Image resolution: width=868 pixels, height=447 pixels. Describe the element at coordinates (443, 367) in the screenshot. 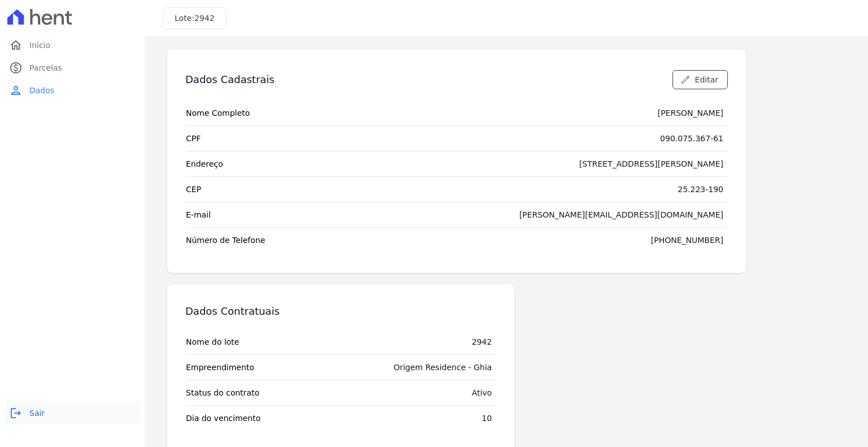

I see `div: Origem Residence - Ghia` at that location.